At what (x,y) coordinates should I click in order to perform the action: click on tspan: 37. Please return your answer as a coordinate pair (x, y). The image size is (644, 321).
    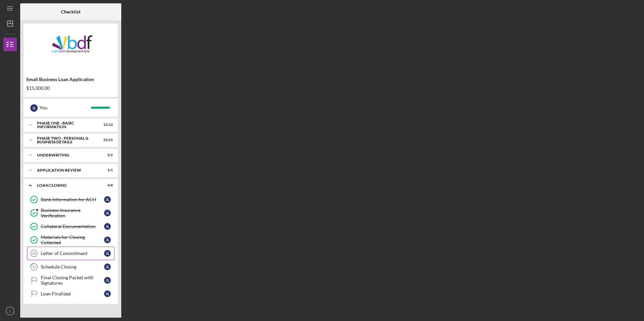
    Looking at the image, I should click on (34, 267).